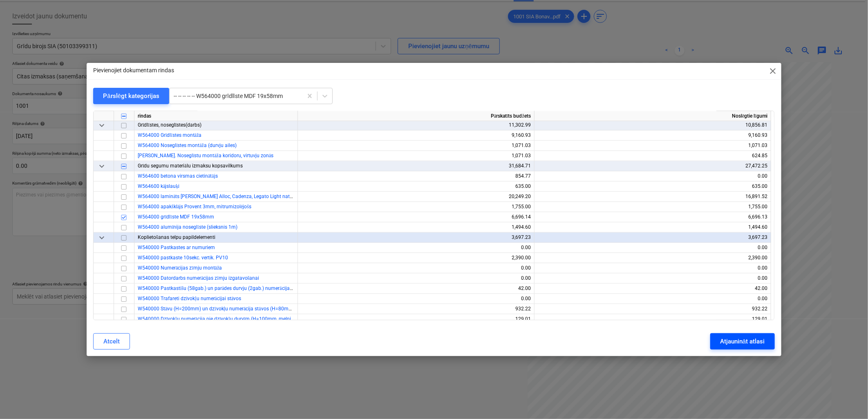 This screenshot has height=419, width=868. Describe the element at coordinates (180, 269) in the screenshot. I see `a: W540000 Numerācijas zīmju montāža` at that location.